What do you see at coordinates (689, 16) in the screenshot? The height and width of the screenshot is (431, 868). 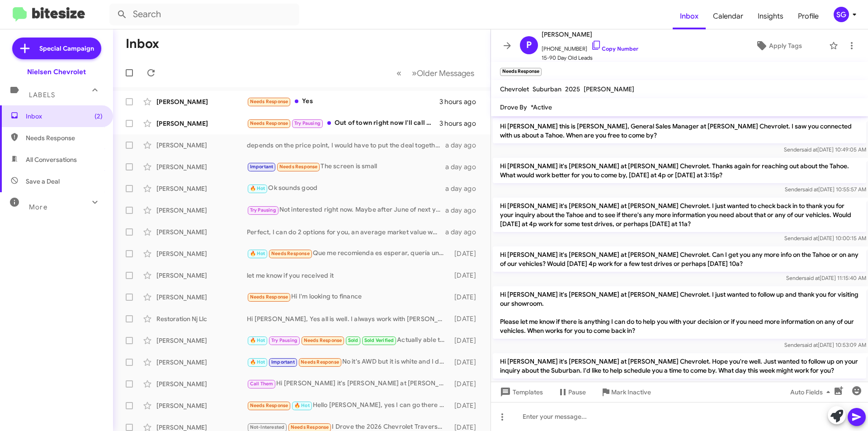 I see `span: Inbox` at bounding box center [689, 16].